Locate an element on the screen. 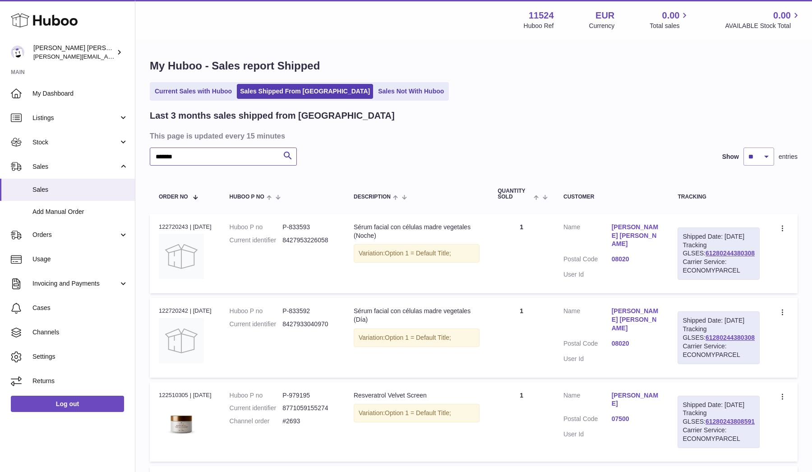 This screenshot has width=812, height=472. div: Sérum facial con células madre vegetales (Noche) is located at coordinates (416, 231).